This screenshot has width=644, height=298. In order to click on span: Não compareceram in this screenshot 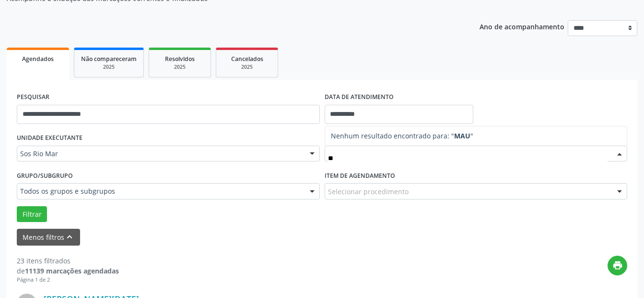, I will do `click(109, 59)`.